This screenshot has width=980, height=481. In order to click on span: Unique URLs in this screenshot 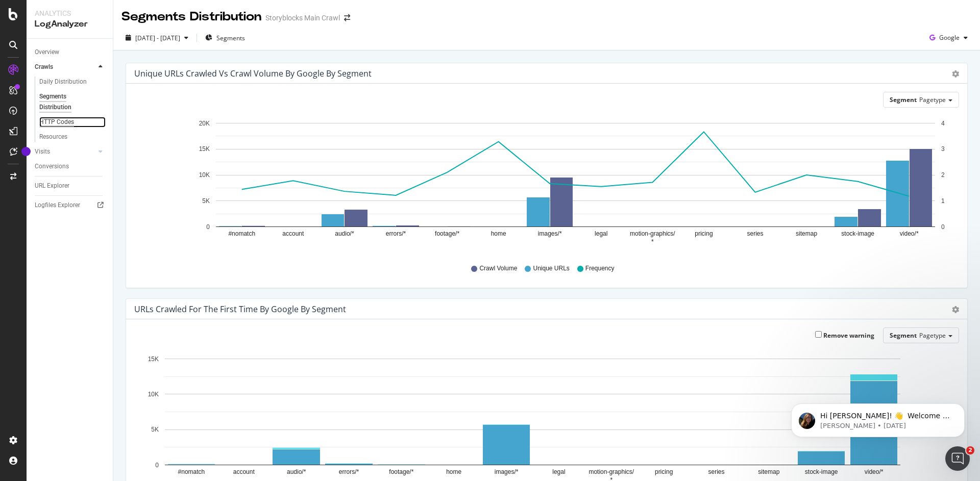, I will do `click(550, 268)`.